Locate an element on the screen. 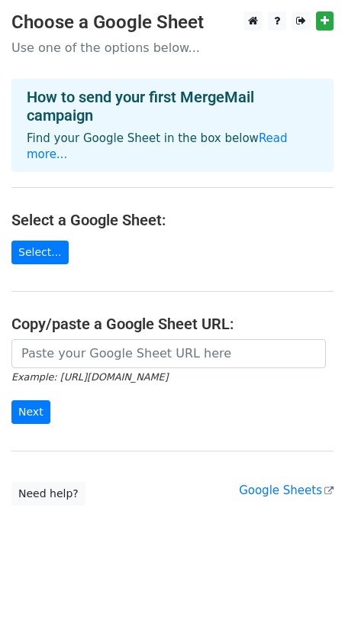 The image size is (345, 621). p: Find your Google Sheet in the box below is located at coordinates (173, 147).